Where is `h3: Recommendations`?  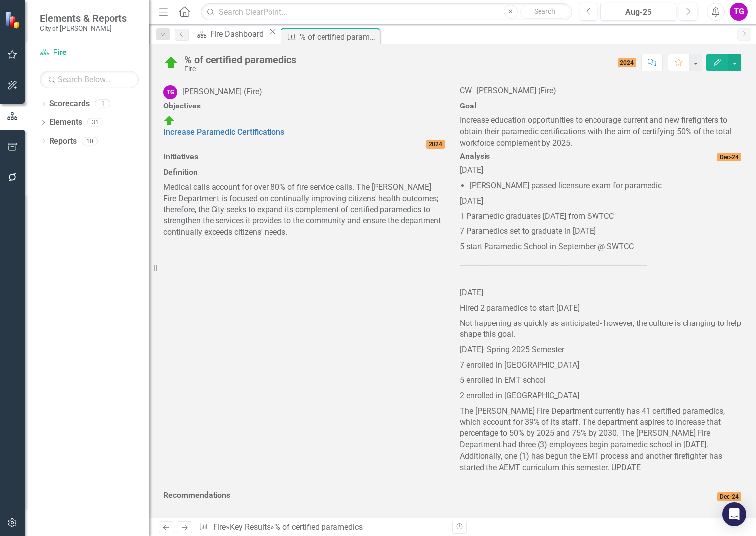
h3: Recommendations is located at coordinates (377, 495).